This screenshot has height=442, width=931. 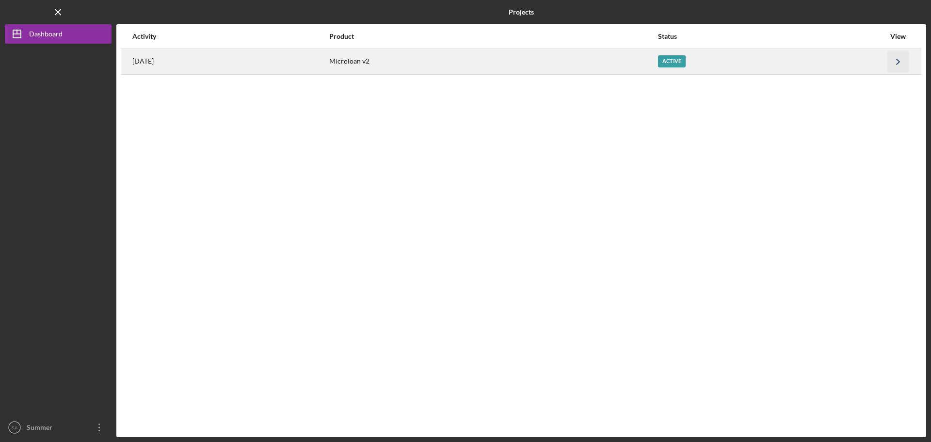 What do you see at coordinates (58, 34) in the screenshot?
I see `button: Dashboard` at bounding box center [58, 34].